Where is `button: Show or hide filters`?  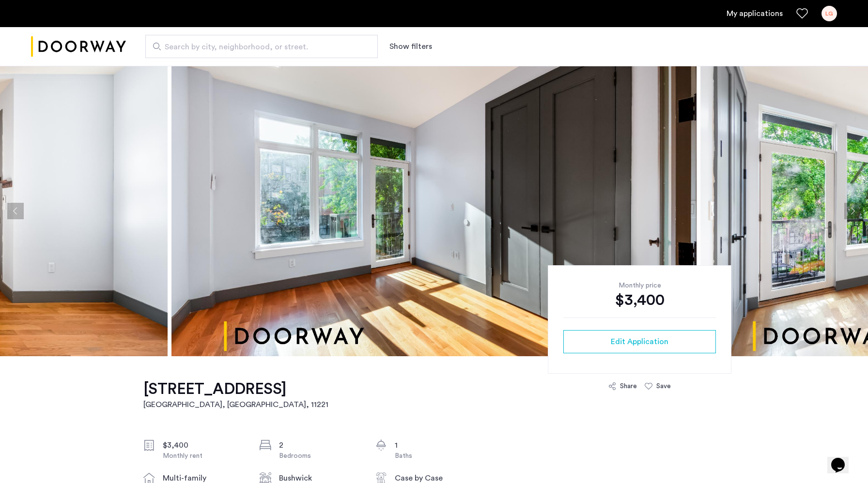 button: Show or hide filters is located at coordinates (411, 46).